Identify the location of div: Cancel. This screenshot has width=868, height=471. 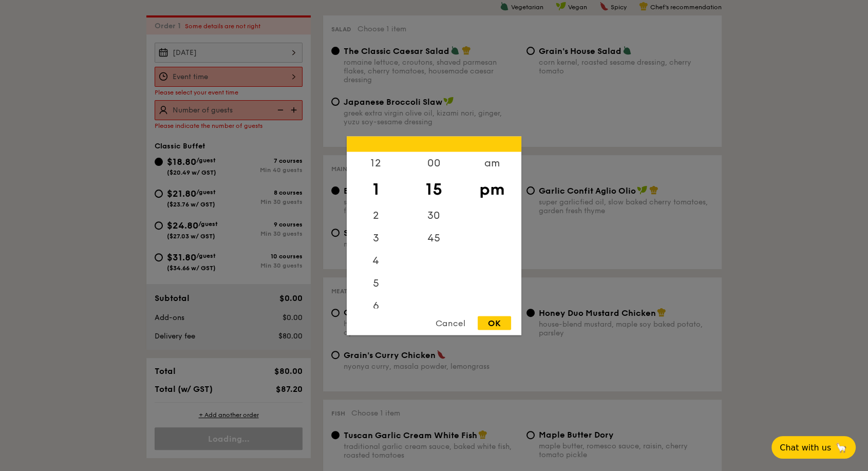
(450, 323).